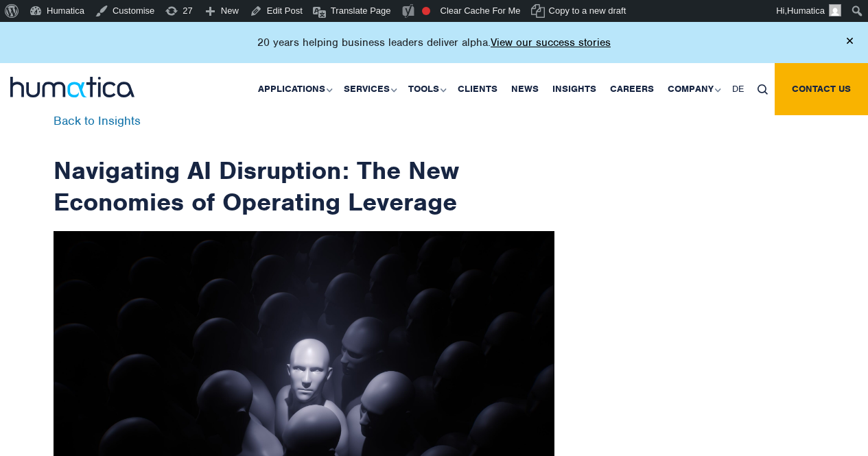  What do you see at coordinates (434, 43) in the screenshot?
I see `p: 20 years helping business leaders deliver alpha.` at bounding box center [434, 43].